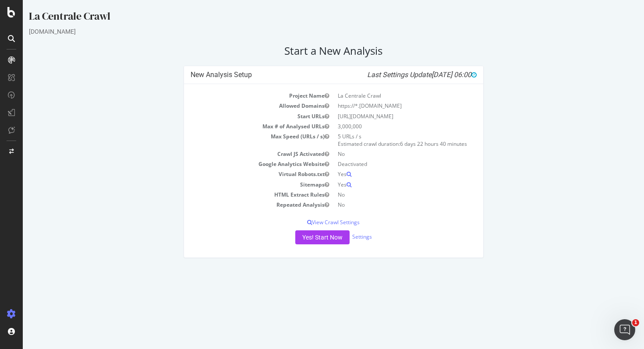 The image size is (644, 349). I want to click on p: View Crawl Settings, so click(311, 222).